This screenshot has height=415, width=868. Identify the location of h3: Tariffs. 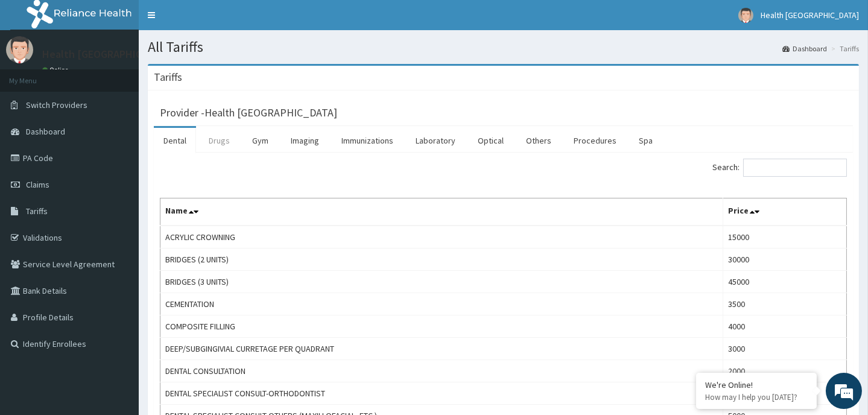
(167, 77).